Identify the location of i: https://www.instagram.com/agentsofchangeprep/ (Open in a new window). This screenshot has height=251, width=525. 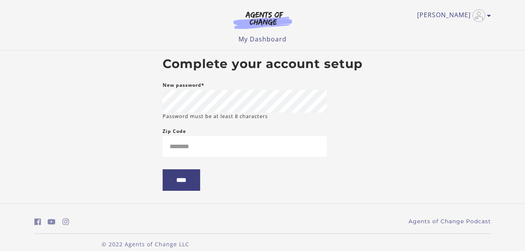
(66, 222).